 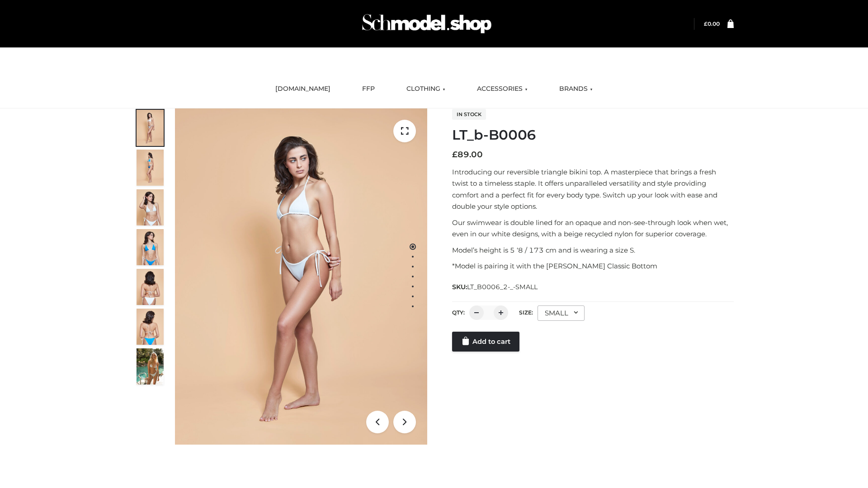 I want to click on span: SKU:, so click(x=495, y=286).